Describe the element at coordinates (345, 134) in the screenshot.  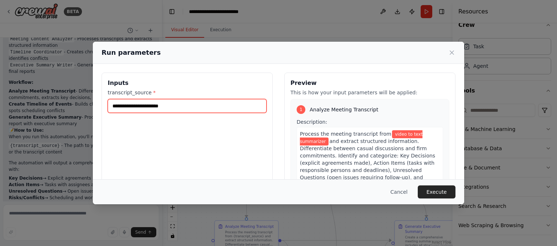
I see `span: Process the meeting transcript from` at that location.